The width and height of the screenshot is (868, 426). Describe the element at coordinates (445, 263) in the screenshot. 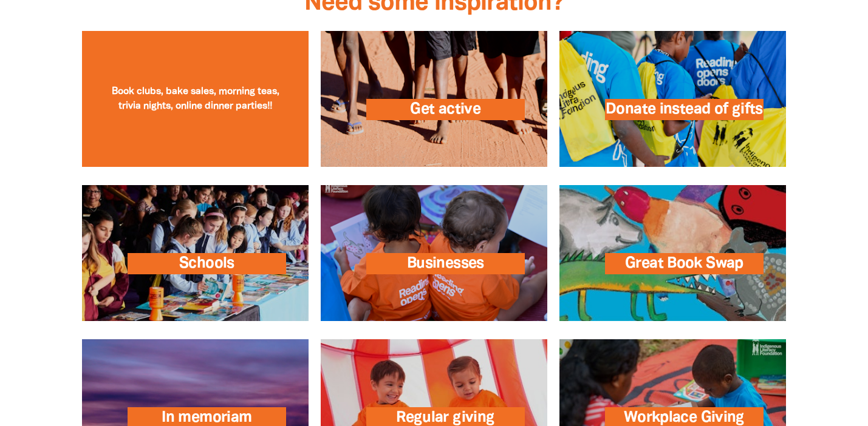

I see `span: Businesses` at that location.